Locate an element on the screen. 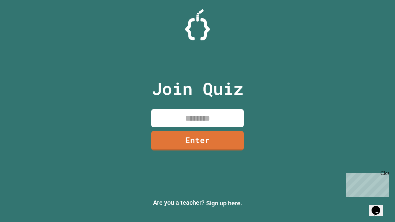 This screenshot has width=395, height=222. a: Enter is located at coordinates (197, 141).